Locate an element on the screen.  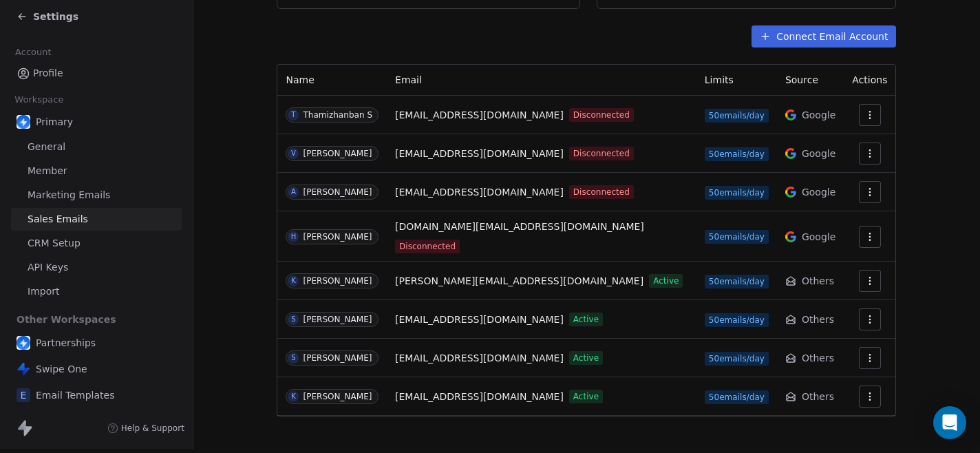
a: Sales Emails is located at coordinates (97, 219).